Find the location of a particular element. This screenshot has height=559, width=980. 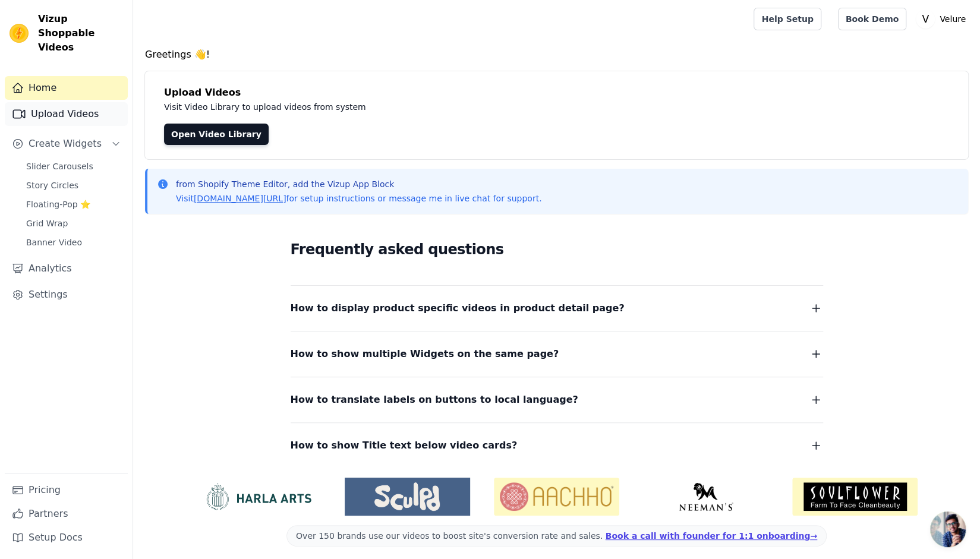

a: Home is located at coordinates (66, 88).